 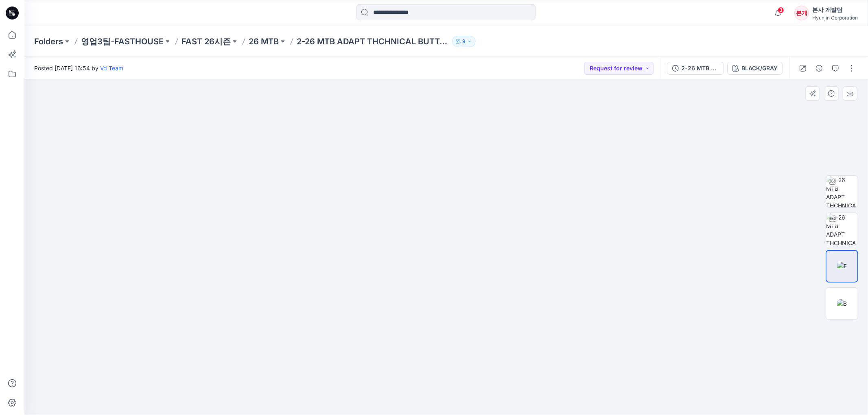 I want to click on button: 9, so click(x=464, y=42).